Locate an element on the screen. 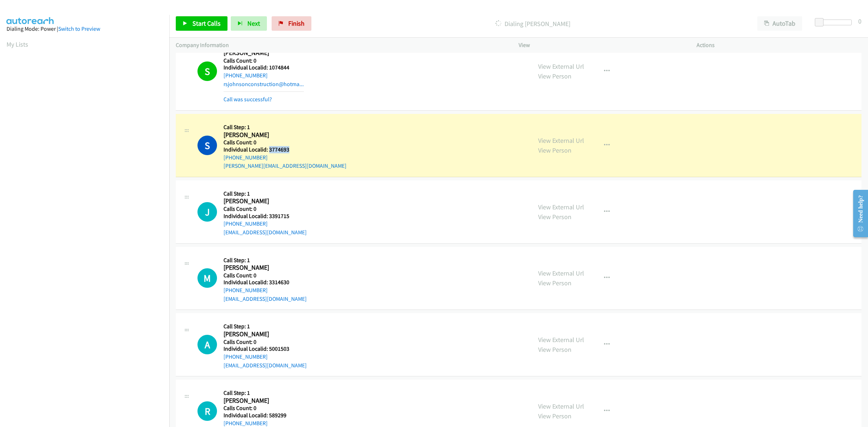  a: Start Calls is located at coordinates (201, 24).